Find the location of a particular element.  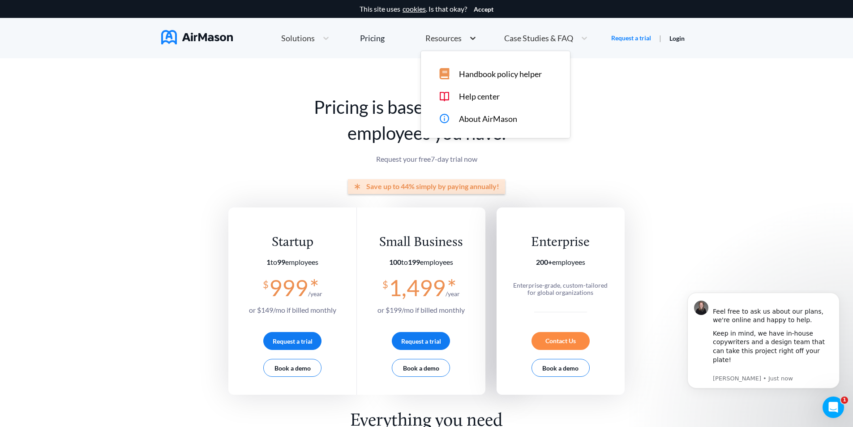

p: Request your free 7 -day trial now is located at coordinates (426, 159).